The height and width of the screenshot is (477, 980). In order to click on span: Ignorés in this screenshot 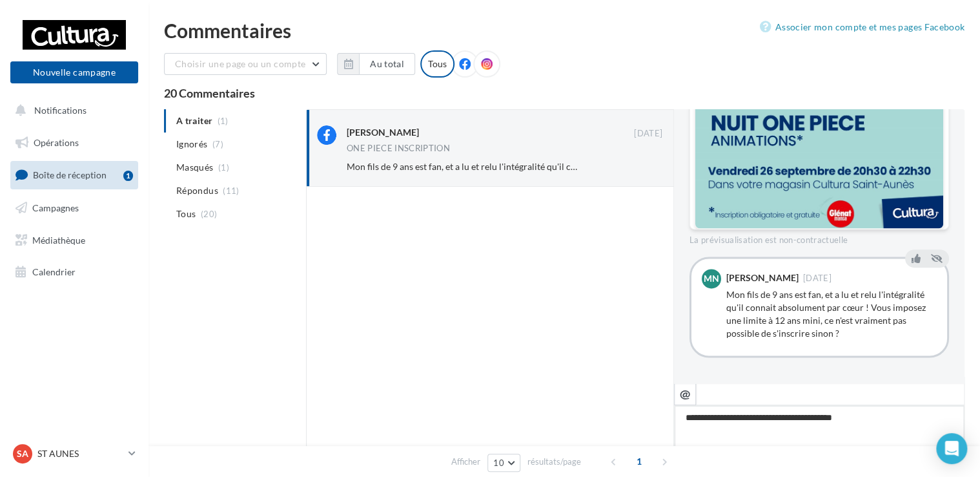, I will do `click(192, 144)`.